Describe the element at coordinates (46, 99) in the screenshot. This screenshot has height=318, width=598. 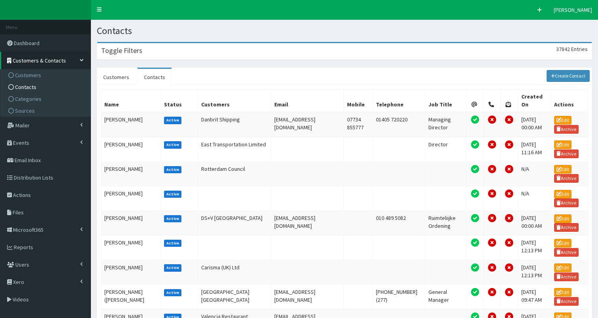
I see `a: Categories` at that location.